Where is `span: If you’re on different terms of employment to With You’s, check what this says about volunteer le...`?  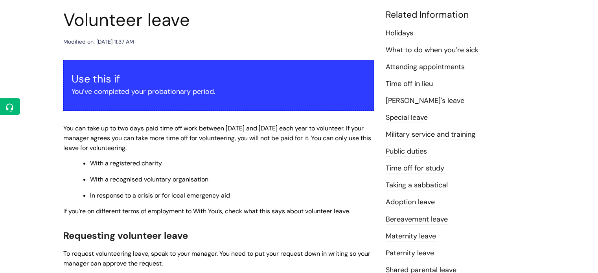
span: If you’re on different terms of employment to With You’s, check what this says about volunteer le... is located at coordinates (207, 211).